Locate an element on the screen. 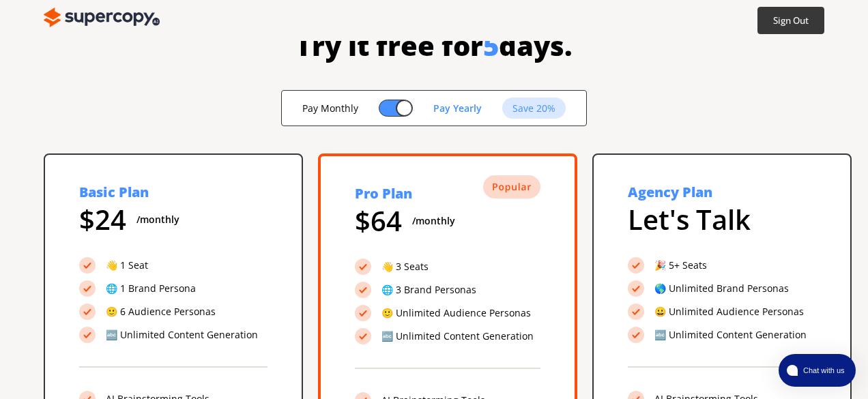 Image resolution: width=868 pixels, height=399 pixels. p: 🙂 Unlimited Audience Personas is located at coordinates (456, 313).